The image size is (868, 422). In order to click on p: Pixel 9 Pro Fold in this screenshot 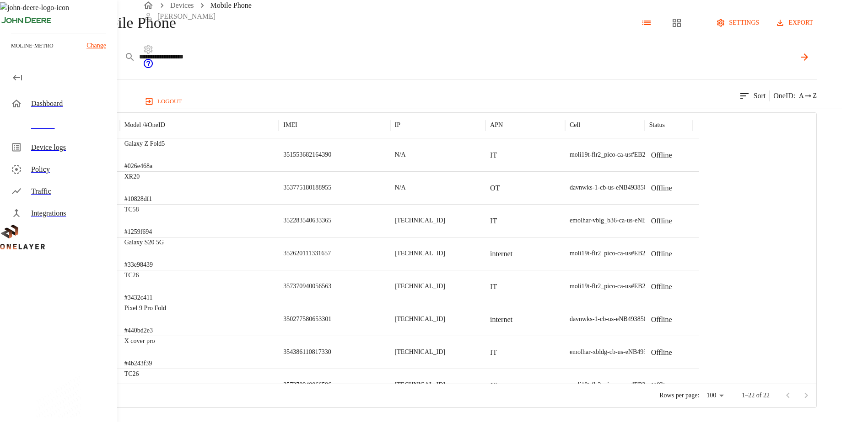, I will do `click(145, 308)`.